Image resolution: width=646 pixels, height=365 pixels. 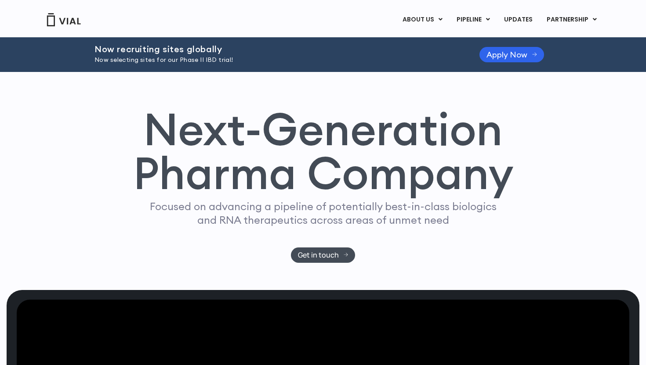 I want to click on a: PIPELINEMenu Toggle, so click(x=473, y=20).